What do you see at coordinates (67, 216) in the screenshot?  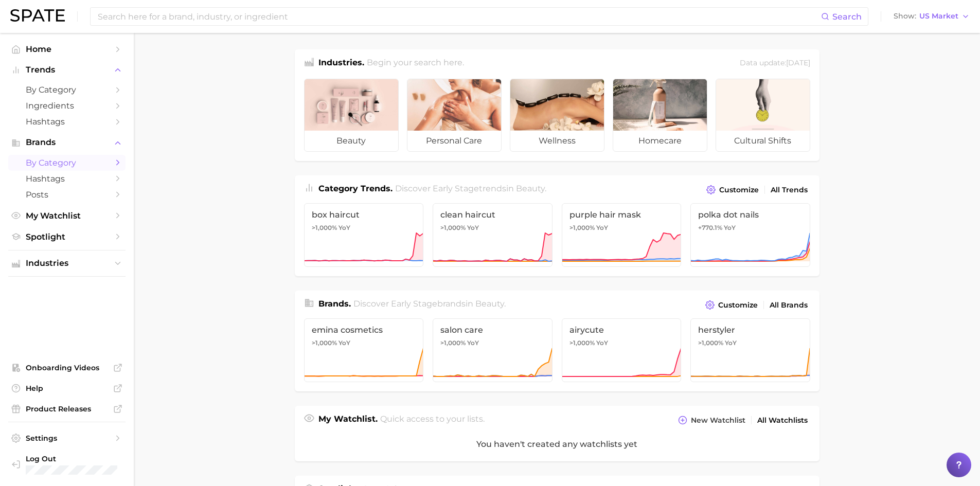 I see `span: My Watchlist` at bounding box center [67, 216].